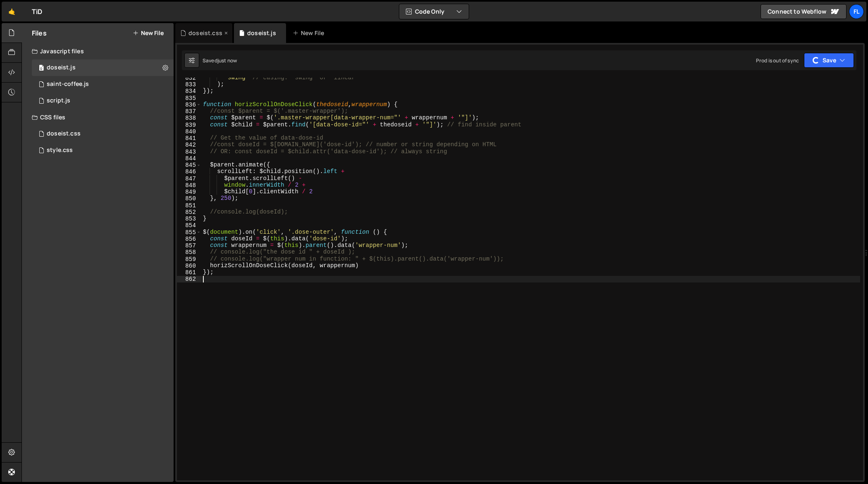 The width and height of the screenshot is (868, 484). I want to click on div: New File, so click(310, 33).